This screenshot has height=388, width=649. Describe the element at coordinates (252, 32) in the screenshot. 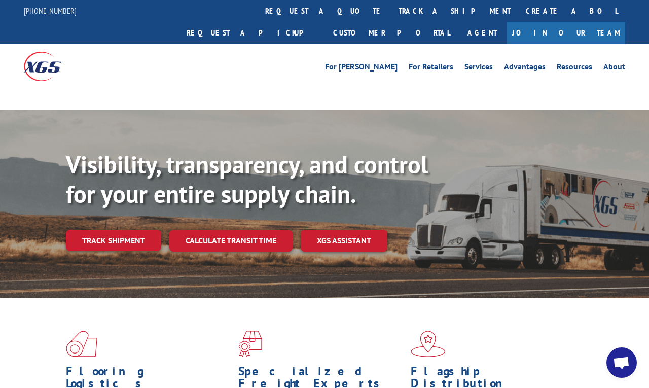

I see `a: Request a pickup` at that location.